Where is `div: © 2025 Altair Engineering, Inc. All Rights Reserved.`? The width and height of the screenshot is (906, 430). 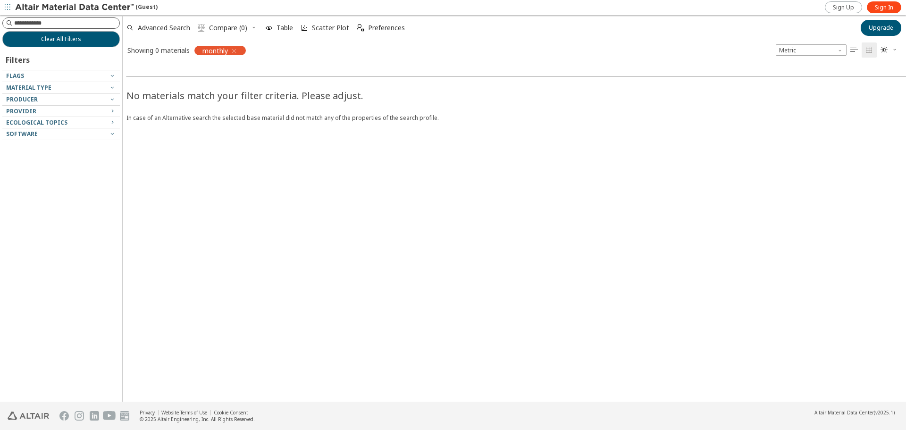
div: © 2025 Altair Engineering, Inc. All Rights Reserved. is located at coordinates (197, 419).